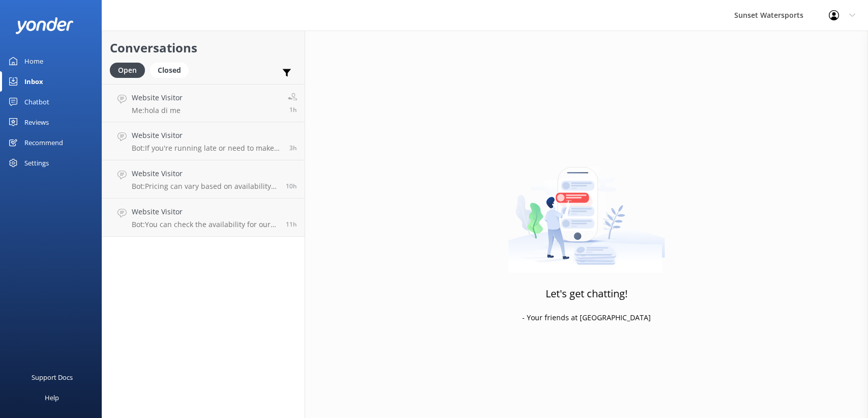 The image size is (868, 418). What do you see at coordinates (172, 70) in the screenshot?
I see `a: Closed` at bounding box center [172, 70].